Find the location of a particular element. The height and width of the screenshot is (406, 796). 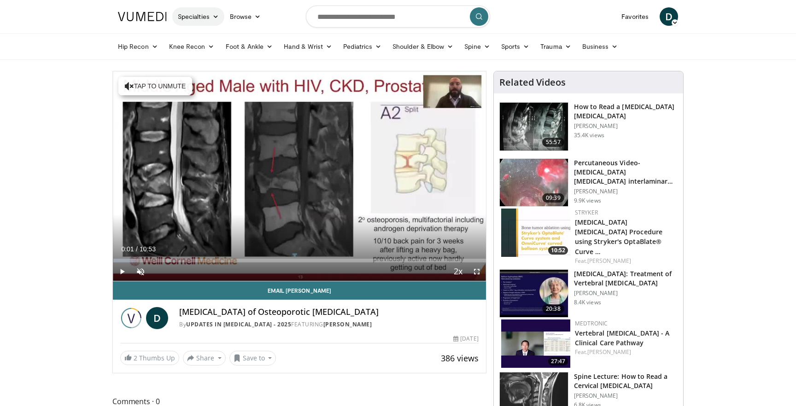

button: Playback Rate is located at coordinates (458, 272).